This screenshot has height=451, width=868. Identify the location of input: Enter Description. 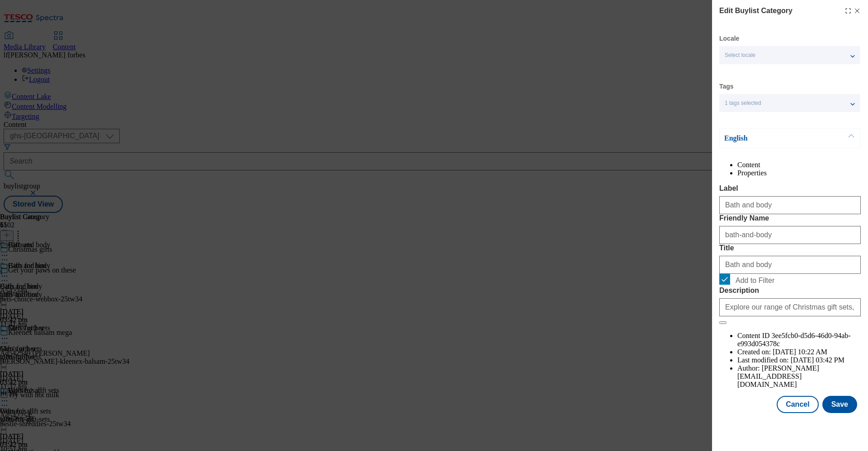
(789, 307).